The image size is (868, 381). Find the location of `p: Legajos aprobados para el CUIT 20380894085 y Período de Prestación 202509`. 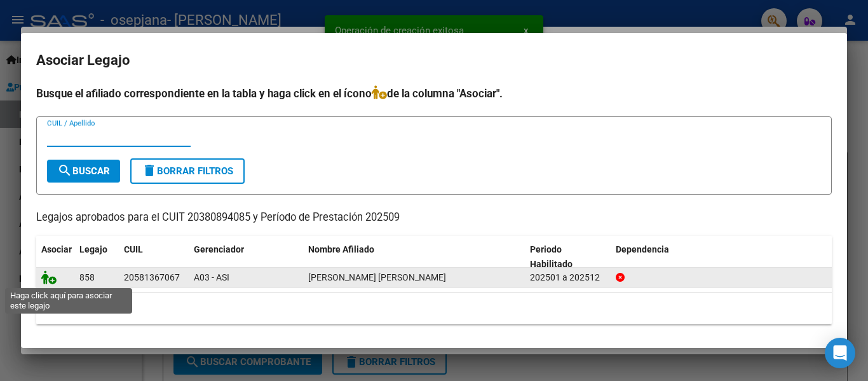

p: Legajos aprobados para el CUIT 20380894085 y Período de Prestación 202509 is located at coordinates (434, 217).